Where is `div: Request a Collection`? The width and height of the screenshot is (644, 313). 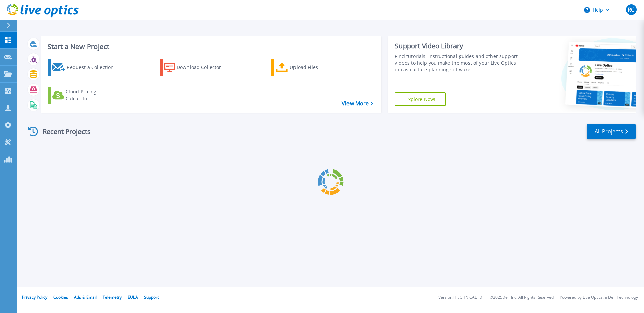 div: Request a Collection is located at coordinates (93, 67).